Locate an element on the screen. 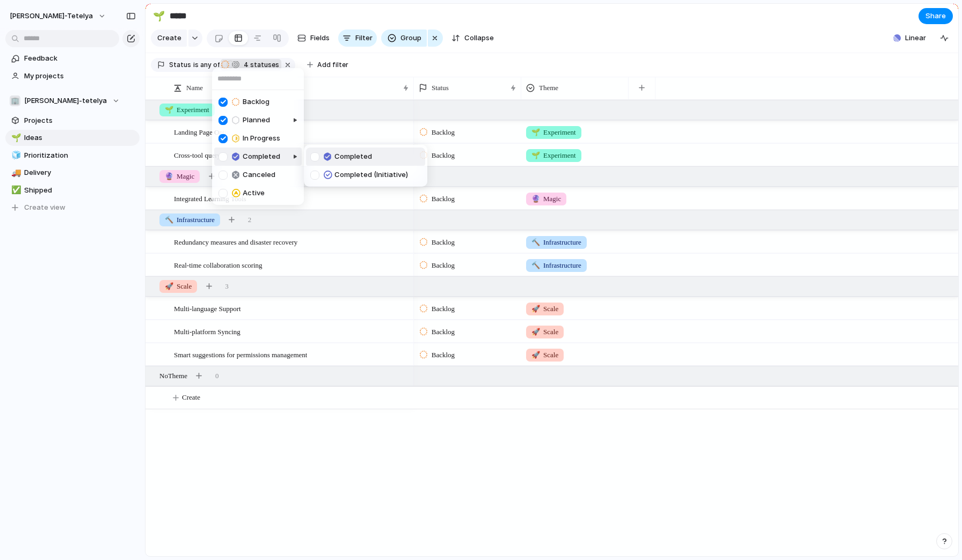  span: In Progress is located at coordinates (261, 138).